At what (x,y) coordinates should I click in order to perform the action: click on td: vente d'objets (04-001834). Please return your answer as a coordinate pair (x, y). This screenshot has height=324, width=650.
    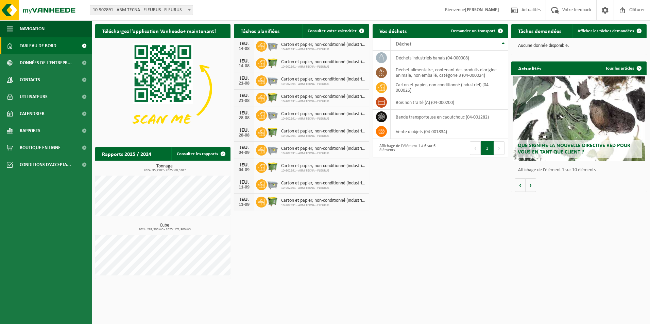
    Looking at the image, I should click on (449, 132).